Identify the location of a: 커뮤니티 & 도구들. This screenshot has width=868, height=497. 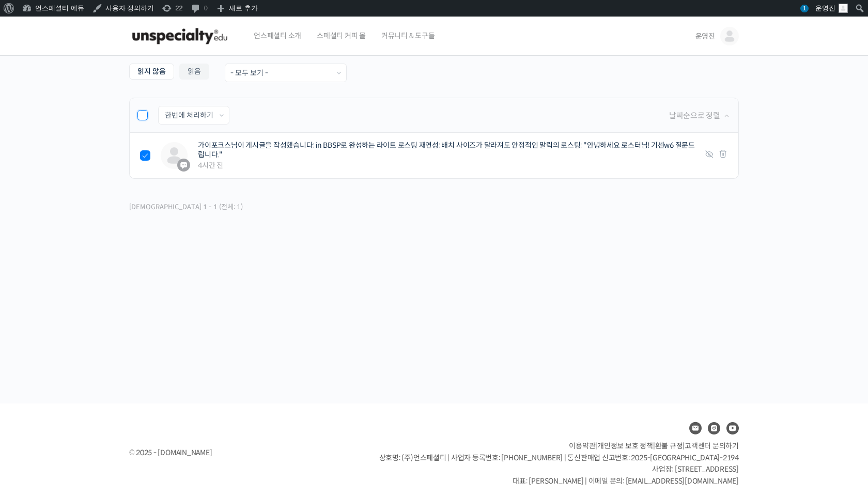
(409, 36).